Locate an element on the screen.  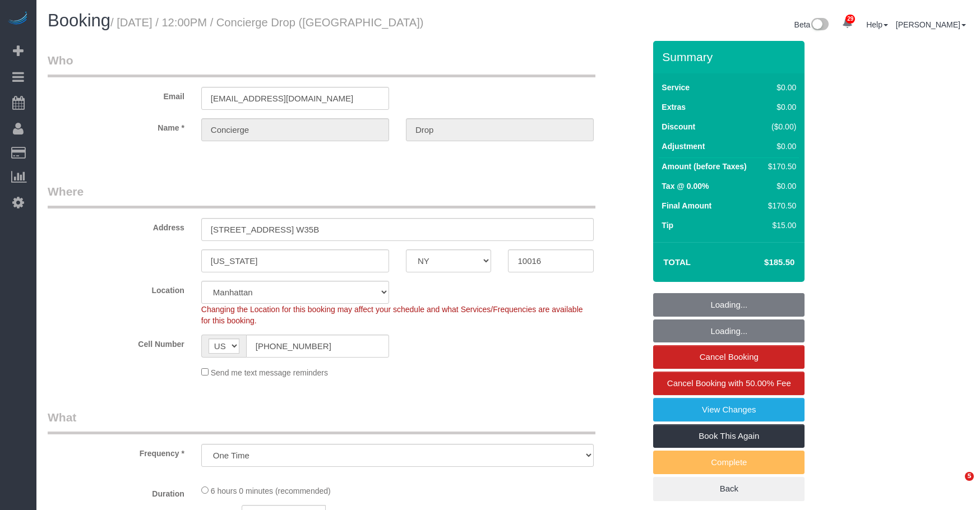
input: Email is located at coordinates (295, 98).